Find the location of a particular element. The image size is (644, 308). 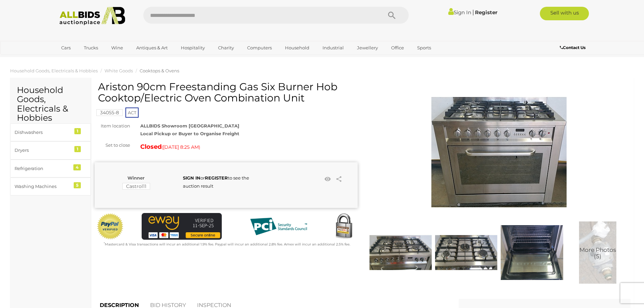

a: Sports is located at coordinates (424, 48).